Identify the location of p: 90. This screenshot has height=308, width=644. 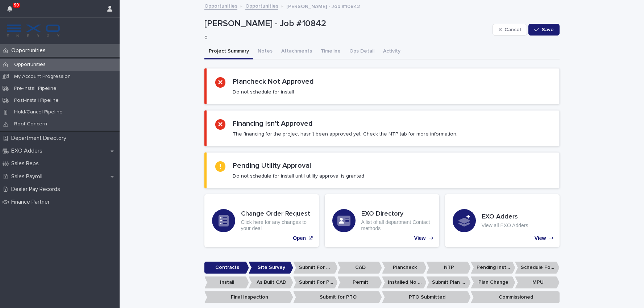
(16, 5).